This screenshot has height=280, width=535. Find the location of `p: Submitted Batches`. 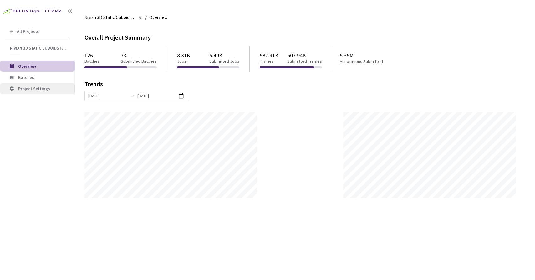

p: Submitted Batches is located at coordinates (139, 61).